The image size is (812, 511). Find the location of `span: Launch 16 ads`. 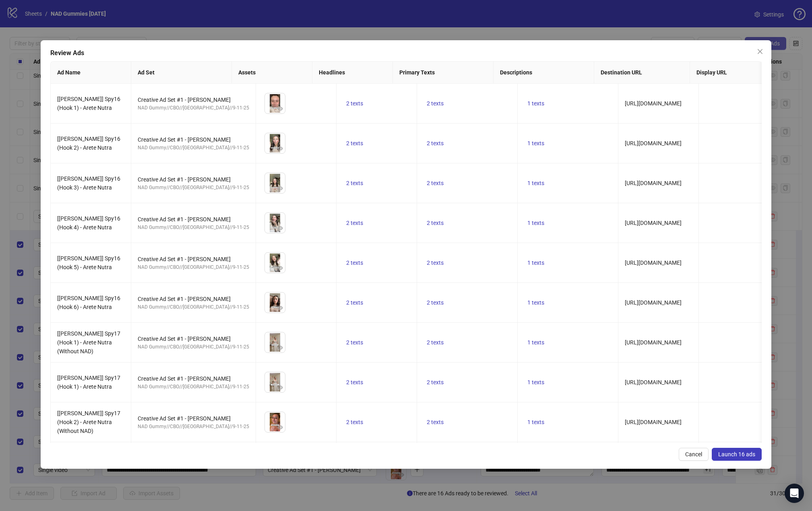

span: Launch 16 ads is located at coordinates (736, 454).